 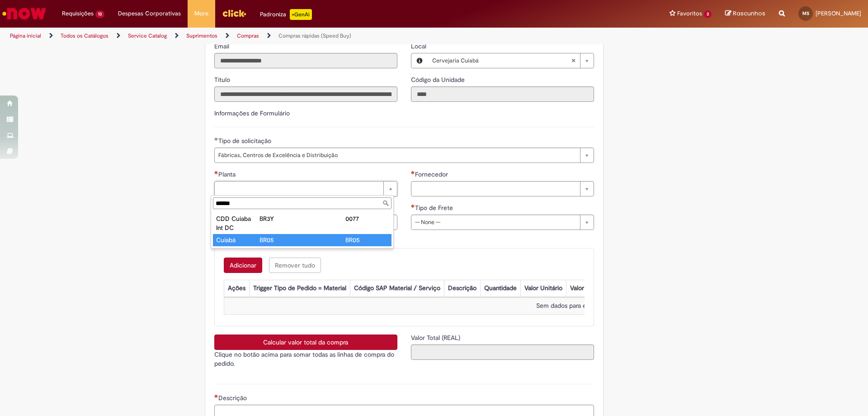 What do you see at coordinates (238, 240) in the screenshot?
I see `div: Cuiabá` at bounding box center [238, 240].